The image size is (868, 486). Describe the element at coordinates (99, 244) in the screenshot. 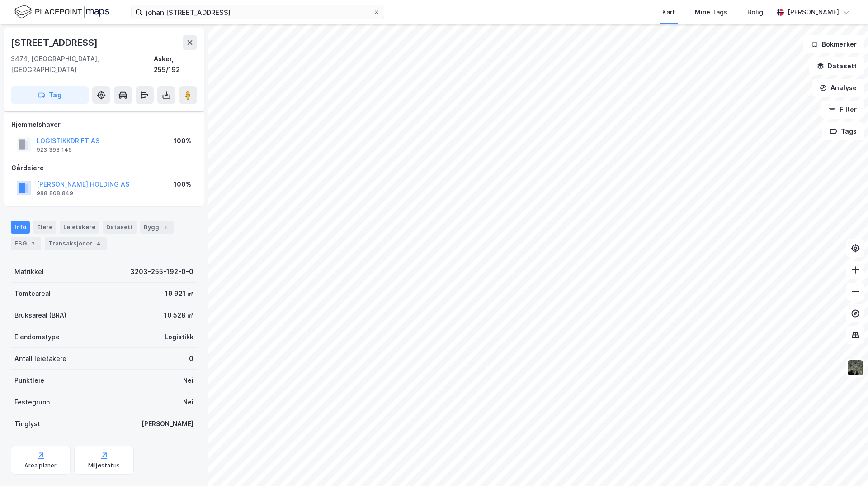

I see `div: 4` at that location.